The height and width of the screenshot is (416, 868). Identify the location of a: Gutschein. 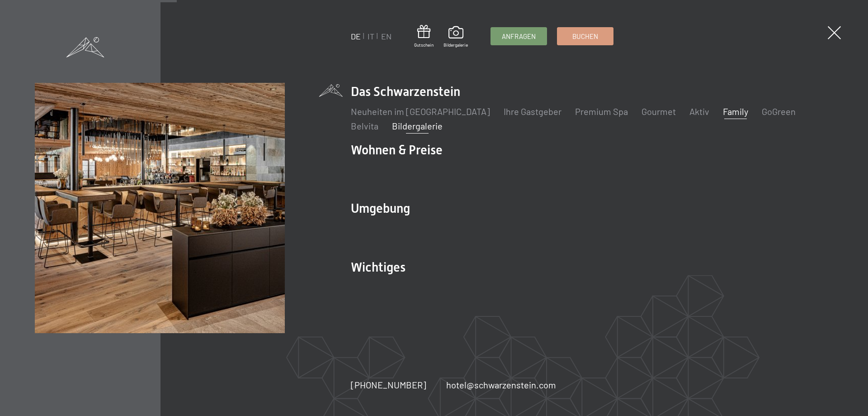
(424, 36).